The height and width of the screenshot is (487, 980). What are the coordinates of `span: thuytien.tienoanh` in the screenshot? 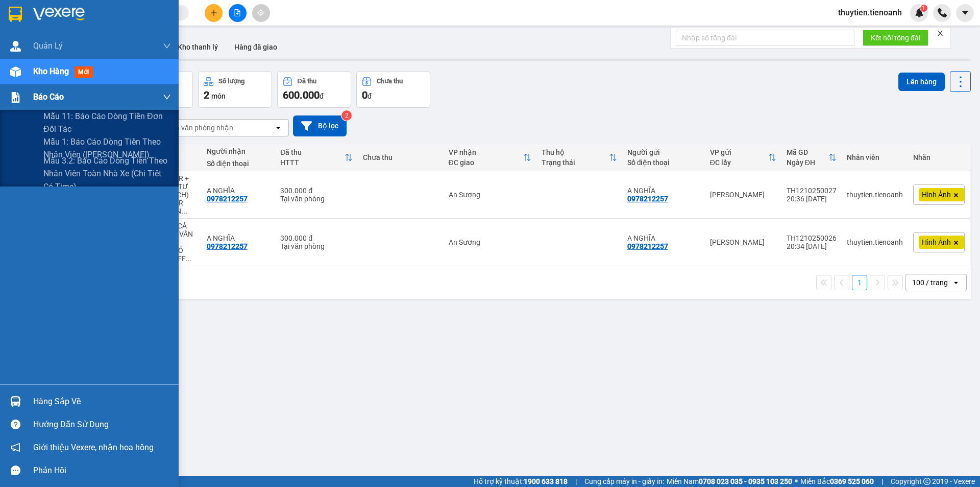 It's located at (870, 12).